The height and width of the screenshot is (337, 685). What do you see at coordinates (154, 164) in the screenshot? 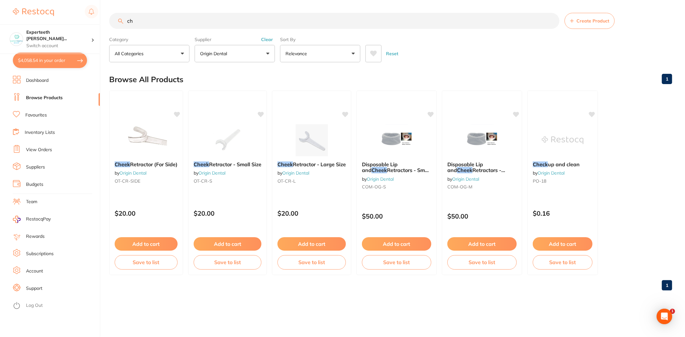
I see `span: Retractor (For Side)` at bounding box center [154, 164].